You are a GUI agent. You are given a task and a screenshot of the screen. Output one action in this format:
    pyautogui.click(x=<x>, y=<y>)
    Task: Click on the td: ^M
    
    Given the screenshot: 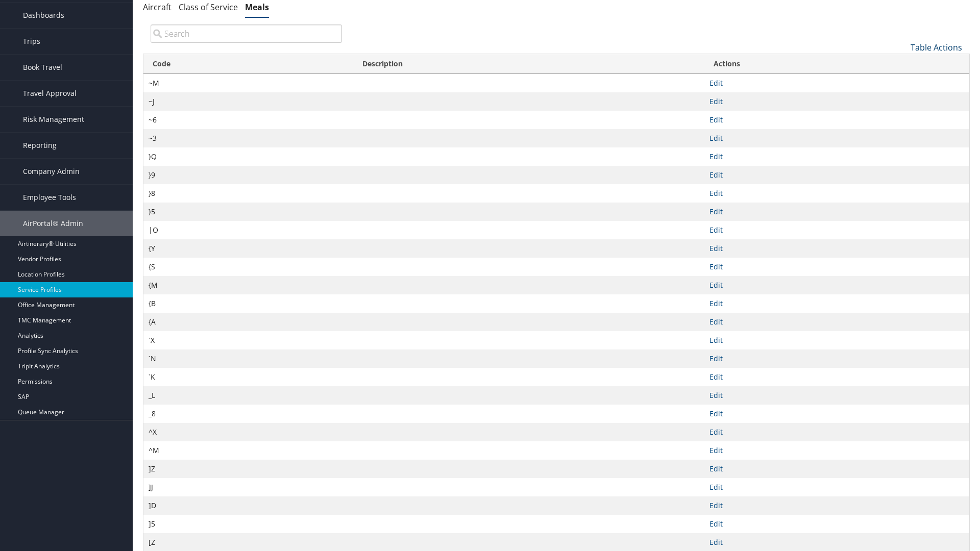 What is the action you would take?
    pyautogui.click(x=248, y=450)
    